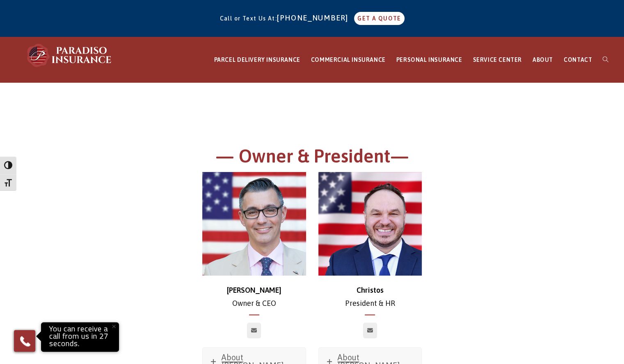 This screenshot has height=364, width=624. What do you see at coordinates (257, 60) in the screenshot?
I see `span: PARCEL DELIVERY INSURANCE` at bounding box center [257, 60].